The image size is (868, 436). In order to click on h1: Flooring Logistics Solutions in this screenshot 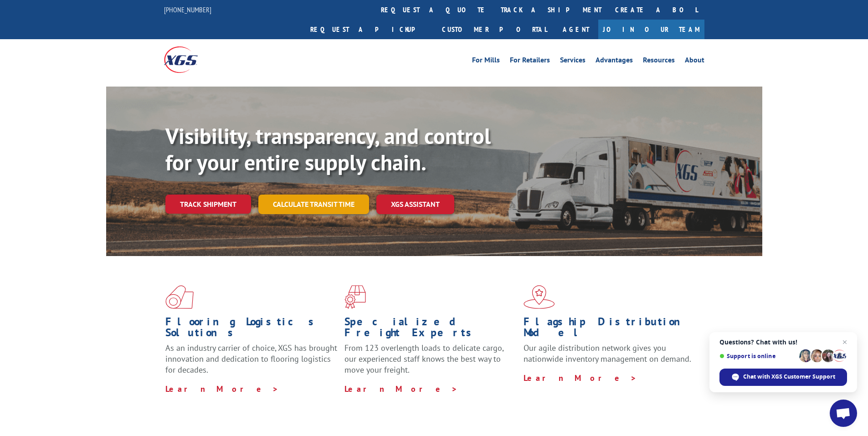, I will do `click(252, 329)`.